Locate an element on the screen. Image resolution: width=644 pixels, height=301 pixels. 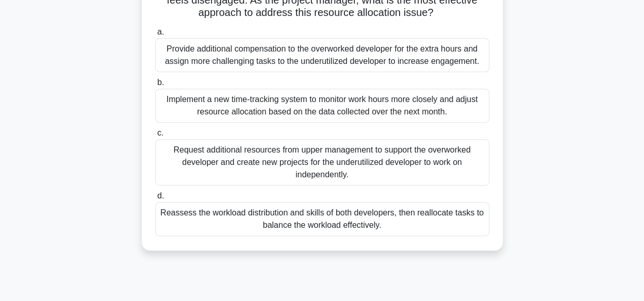
div: Reassess the workload distribution and skills of both developers, then reallocate tasks to balanc... is located at coordinates (322, 219).